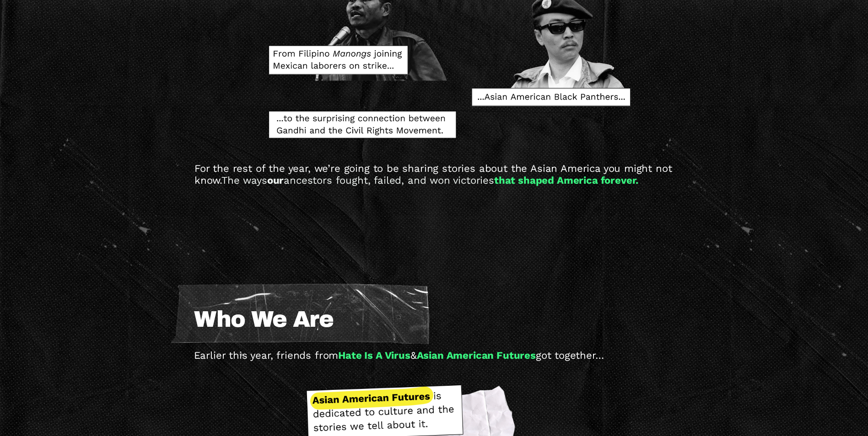  What do you see at coordinates (358, 180) in the screenshot?
I see `span: The ways ancestors fought, failed, and won victories` at bounding box center [358, 180].